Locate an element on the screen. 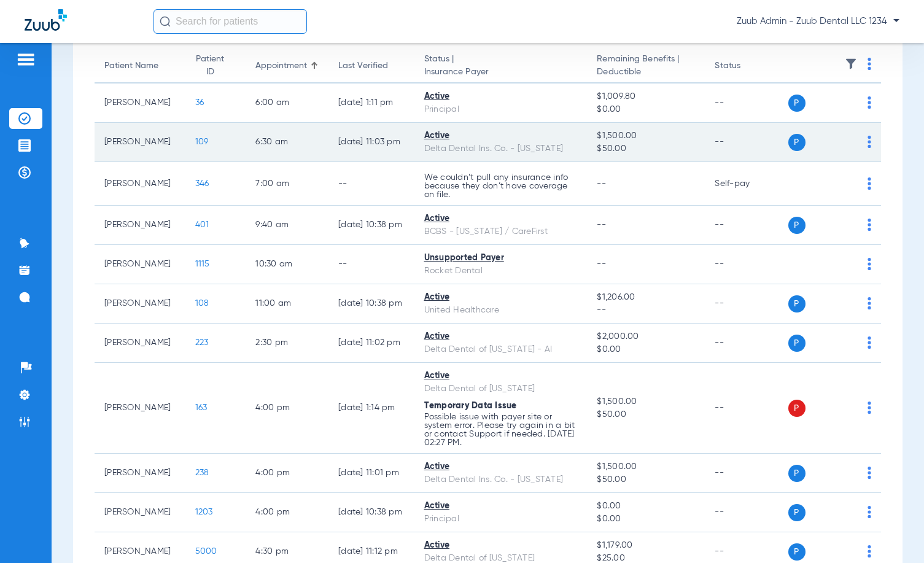 The width and height of the screenshot is (924, 563). img: filter.svg is located at coordinates (851, 64).